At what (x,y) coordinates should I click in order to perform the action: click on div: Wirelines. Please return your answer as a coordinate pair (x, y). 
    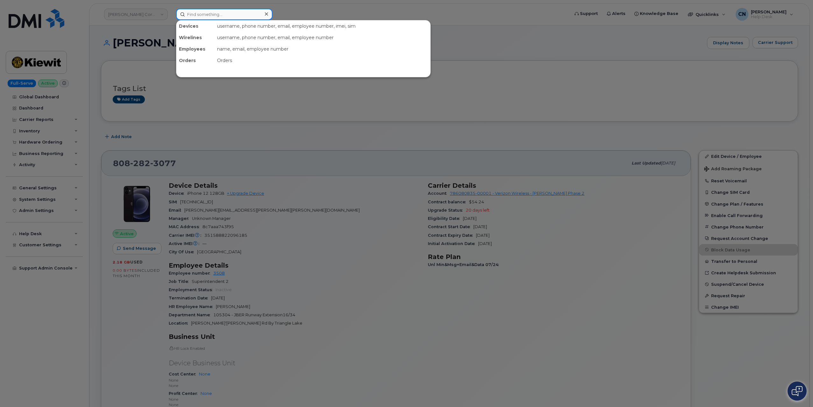
    Looking at the image, I should click on (196, 38).